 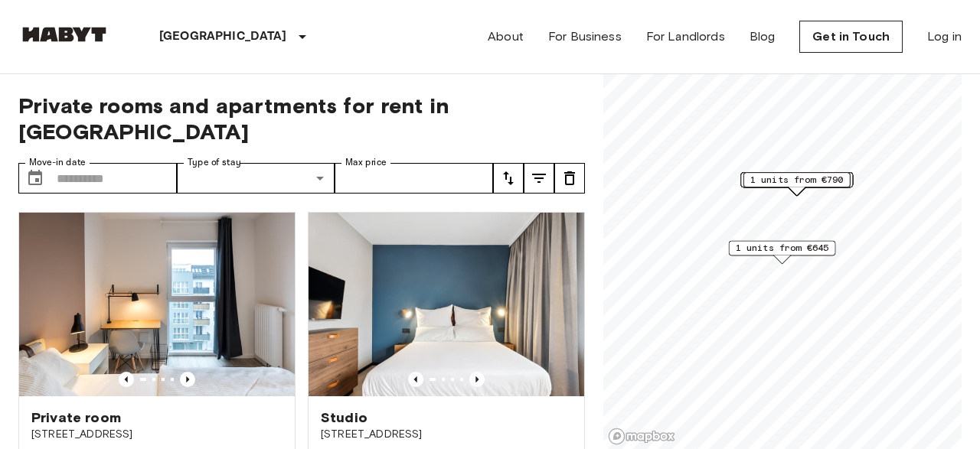 What do you see at coordinates (215, 163) in the screenshot?
I see `label: Type of stay` at bounding box center [215, 163].